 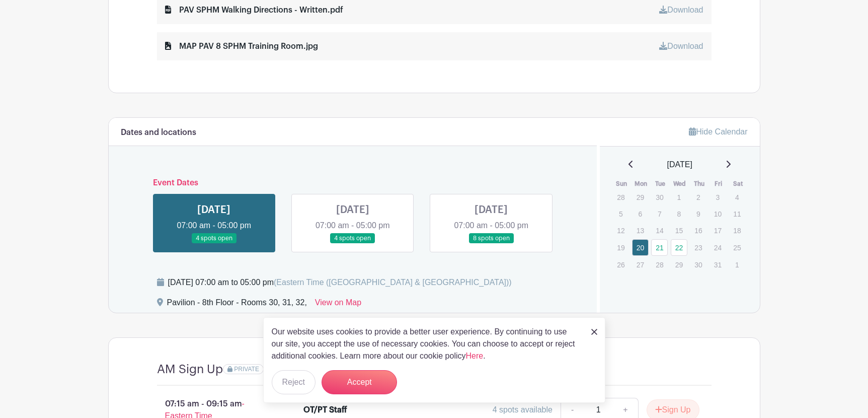 I want to click on th: Fri, so click(x=718, y=184).